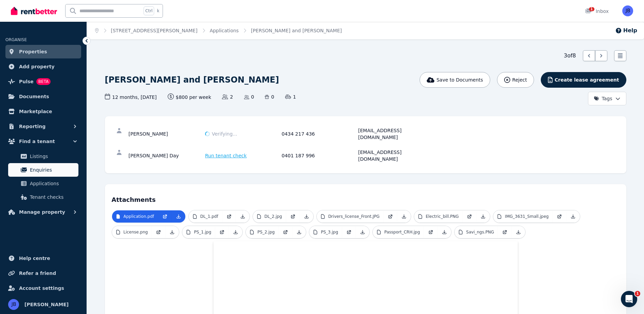 Image resolution: width=644 pixels, height=314 pixels. Describe the element at coordinates (34, 97) in the screenshot. I see `span: Documents` at that location.